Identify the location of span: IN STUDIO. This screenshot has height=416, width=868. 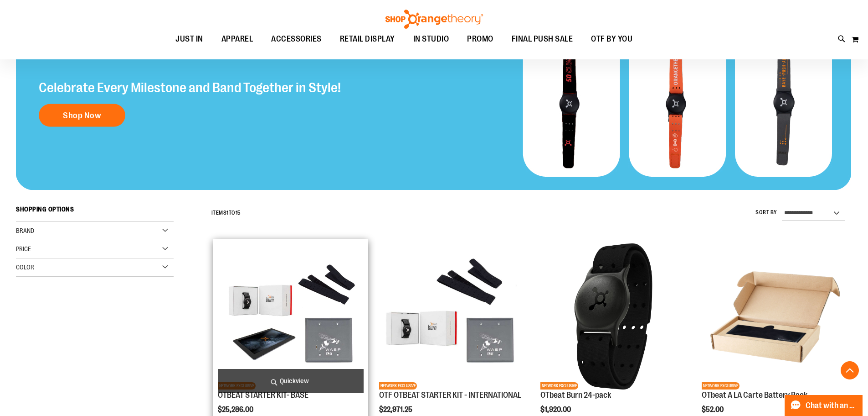
(431, 38).